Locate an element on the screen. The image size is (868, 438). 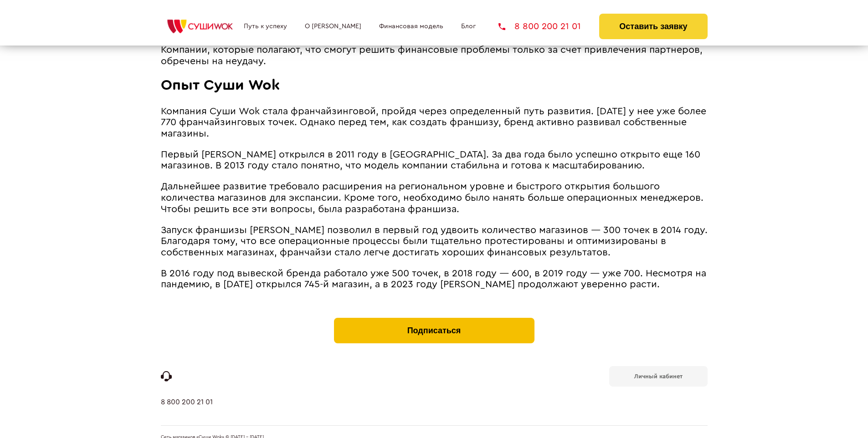
a: Путь к успеху is located at coordinates (265, 26).